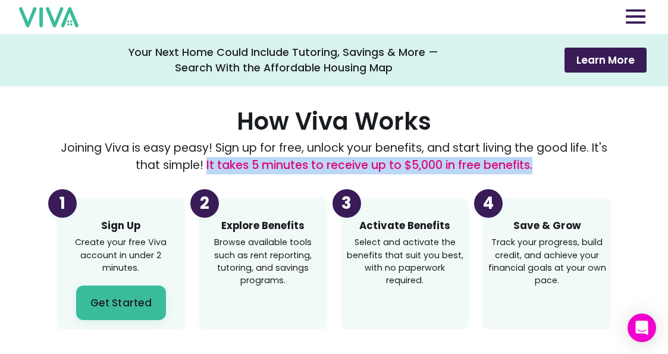  I want to click on button: Learn More, so click(606, 60).